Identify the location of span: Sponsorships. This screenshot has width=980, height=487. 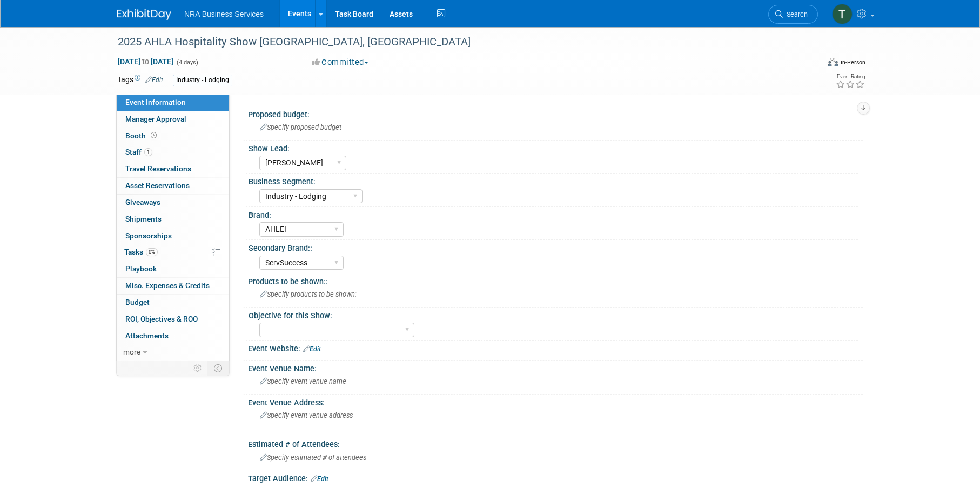
(149, 236).